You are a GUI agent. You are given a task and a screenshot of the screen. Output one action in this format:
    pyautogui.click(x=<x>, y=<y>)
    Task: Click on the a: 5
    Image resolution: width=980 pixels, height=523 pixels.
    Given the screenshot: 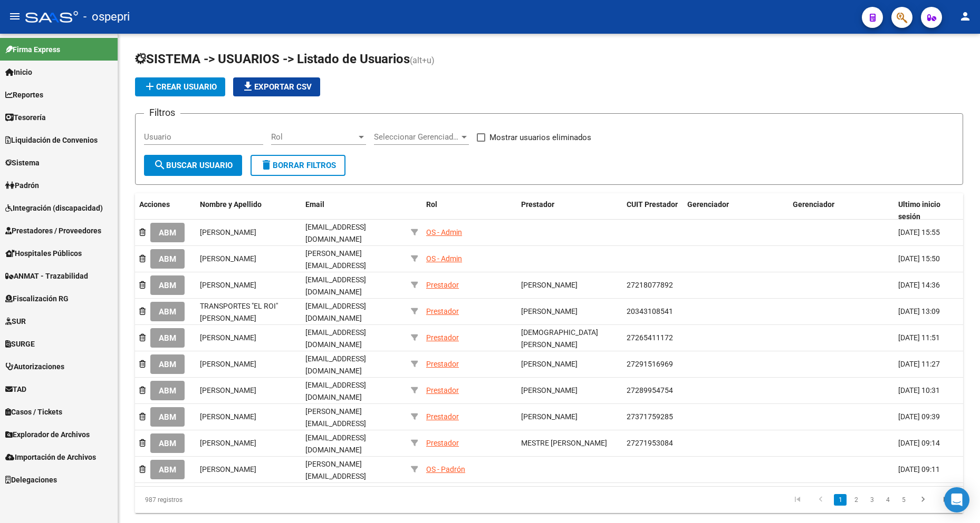 What is the action you would take?
    pyautogui.click(x=904, y=500)
    